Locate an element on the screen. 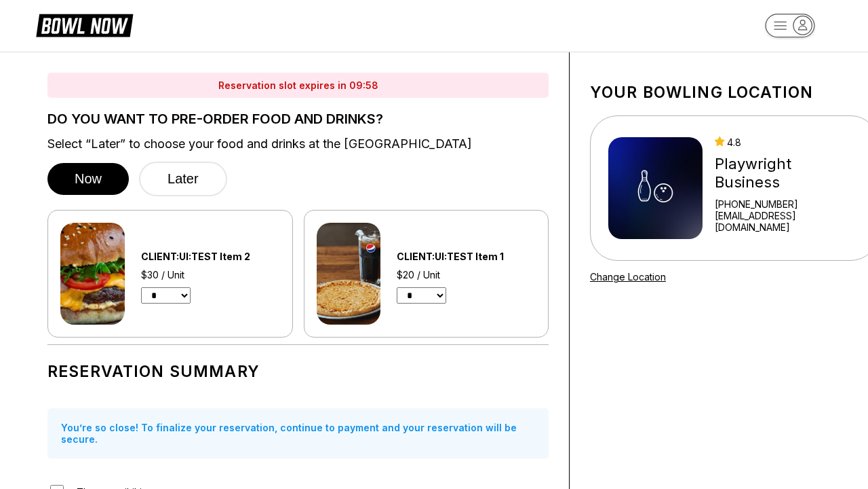  div: Reservation slot expires in 09:58 is located at coordinates (297, 85).